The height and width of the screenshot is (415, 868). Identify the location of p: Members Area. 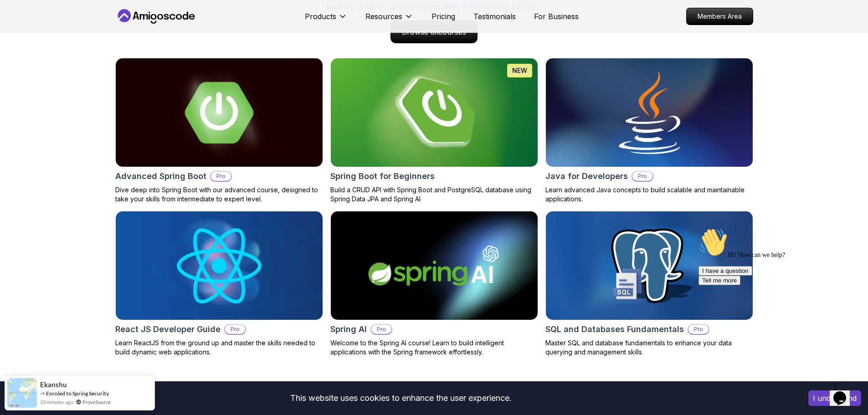
(719, 17).